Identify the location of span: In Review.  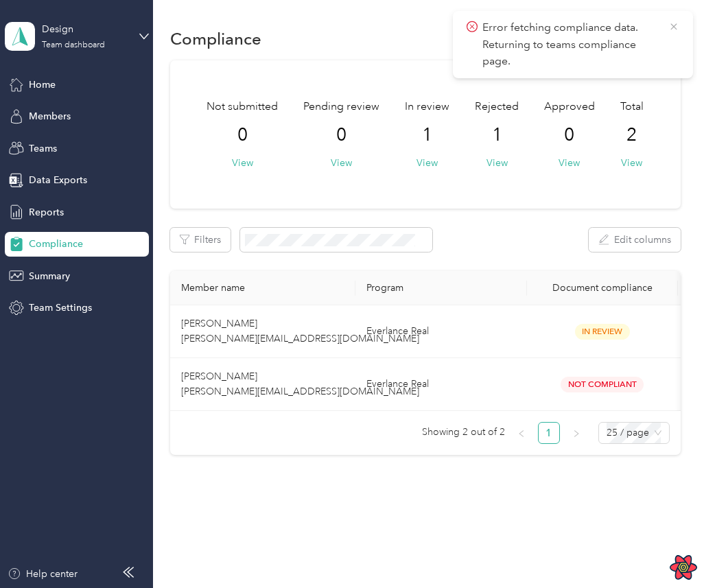
(602, 331).